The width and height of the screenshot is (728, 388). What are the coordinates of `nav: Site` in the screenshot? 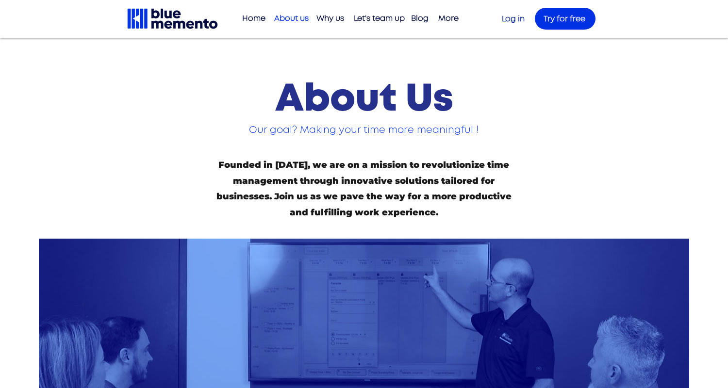 It's located at (351, 18).